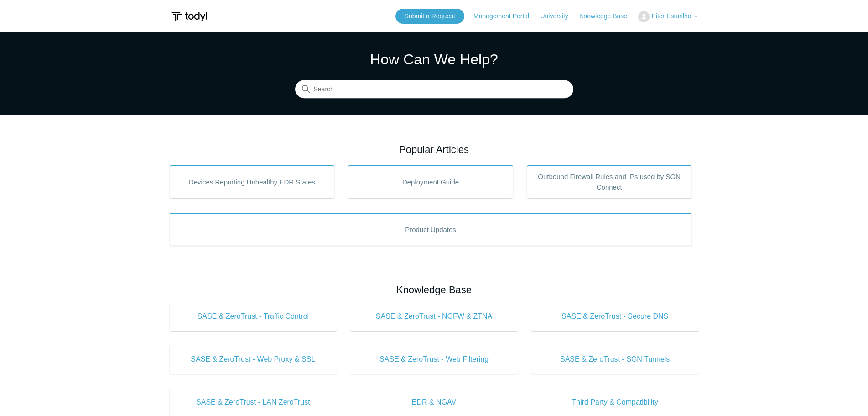  I want to click on a: Product Updates, so click(430, 229).